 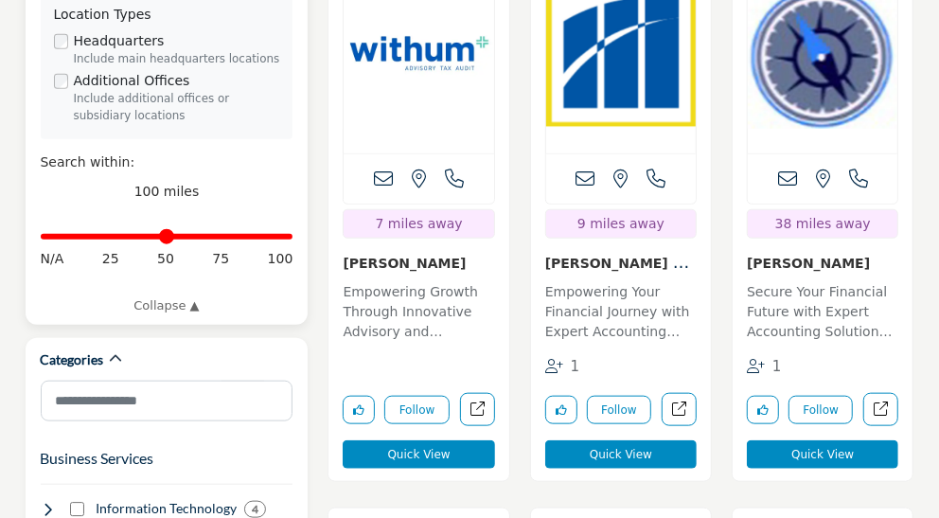 I want to click on label: Additional Offices, so click(x=132, y=80).